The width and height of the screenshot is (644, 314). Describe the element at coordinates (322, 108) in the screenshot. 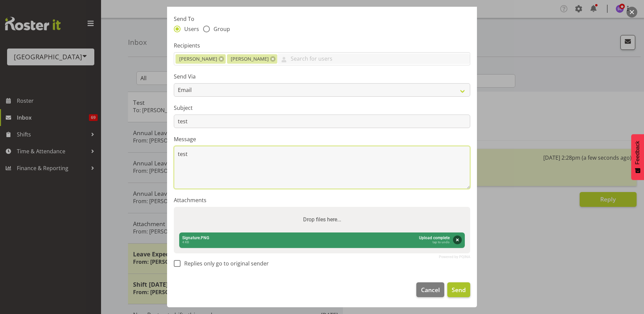

I see `label: Subject` at that location.